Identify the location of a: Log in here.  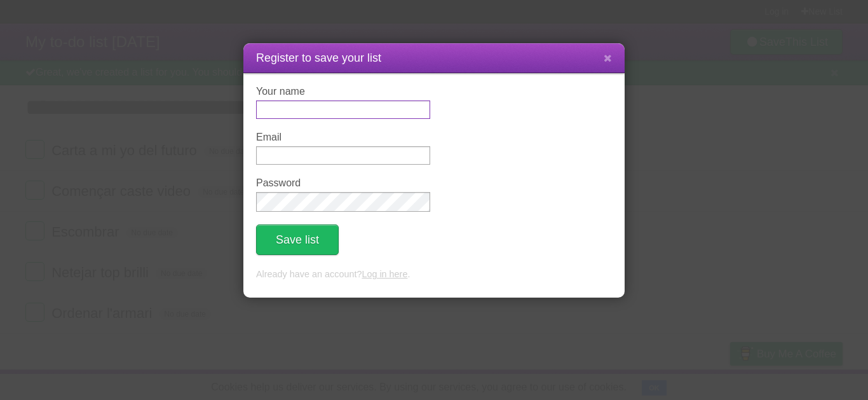
(384, 273).